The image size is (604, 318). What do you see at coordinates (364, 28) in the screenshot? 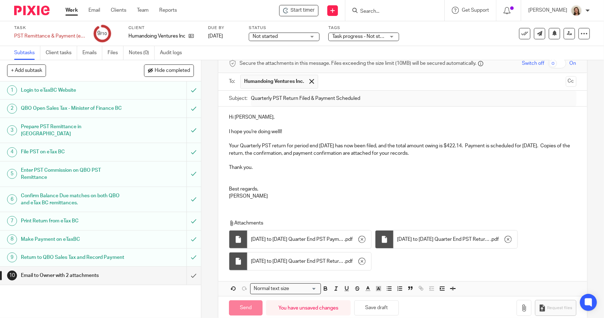
I see `label: Tags` at bounding box center [364, 28].